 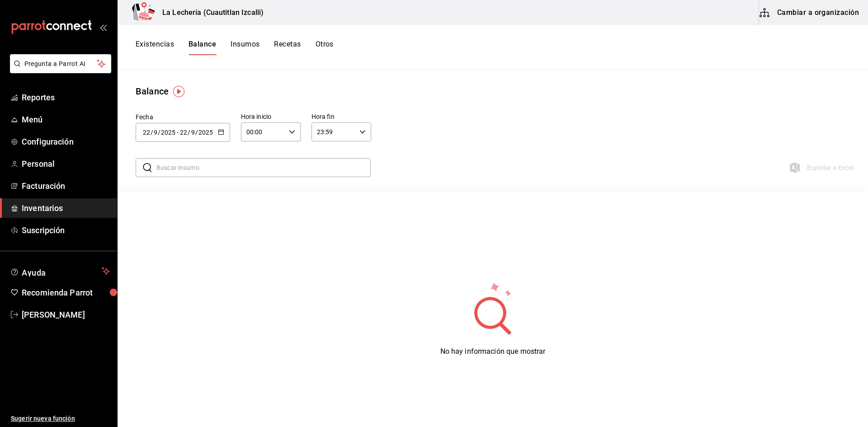 What do you see at coordinates (66, 97) in the screenshot?
I see `span: Reportes` at bounding box center [66, 97].